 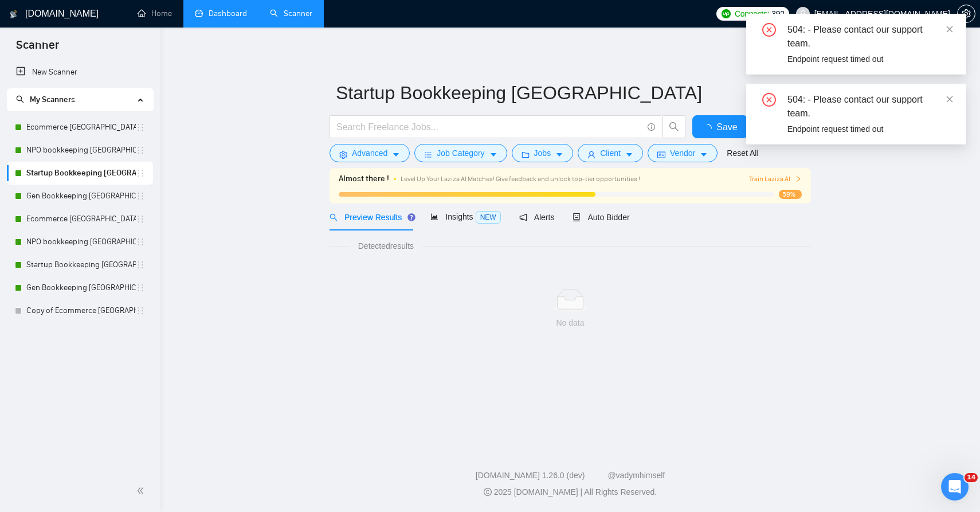 What do you see at coordinates (460, 153) in the screenshot?
I see `span: Job Category` at bounding box center [460, 153].